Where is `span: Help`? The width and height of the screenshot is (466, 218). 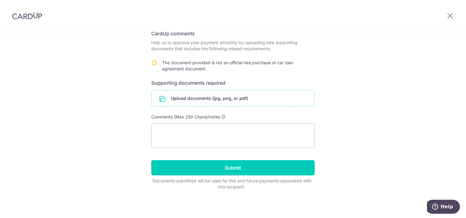
span: Help is located at coordinates (20, 7).